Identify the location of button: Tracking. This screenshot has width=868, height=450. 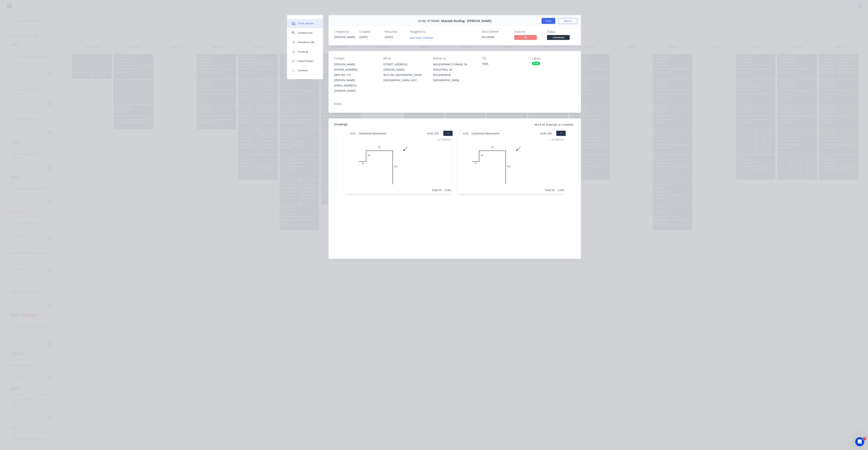
(305, 52).